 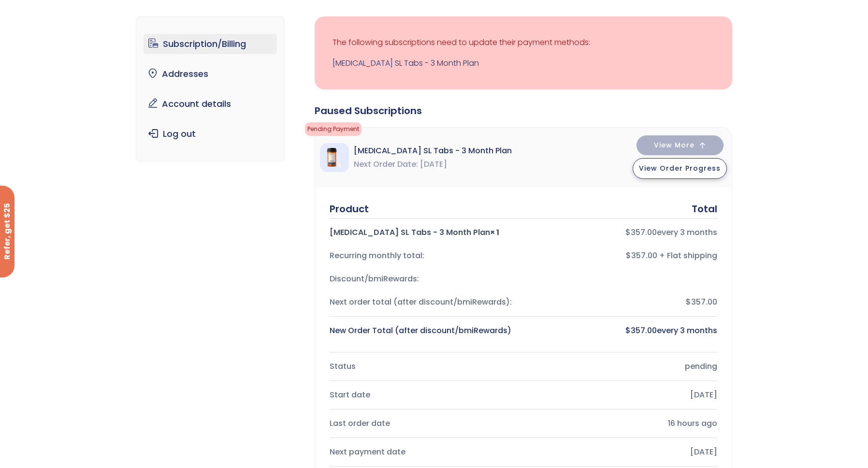 I want to click on div: 16 hours ago, so click(x=624, y=424).